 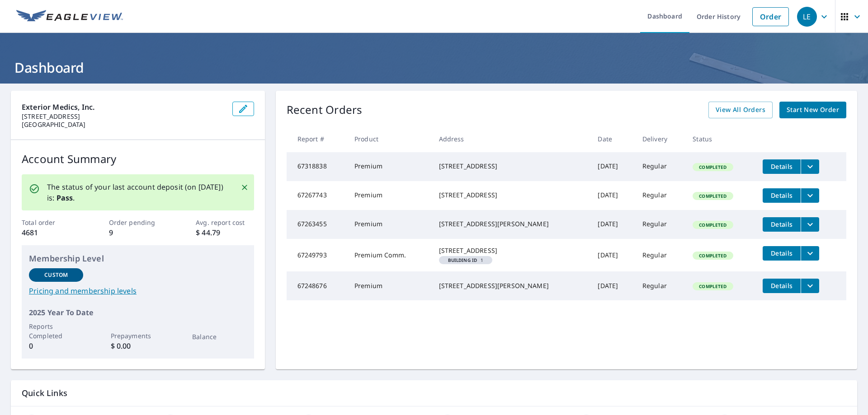 What do you see at coordinates (809, 196) in the screenshot?
I see `button: filesDropdownBtn-67267743` at bounding box center [809, 196].